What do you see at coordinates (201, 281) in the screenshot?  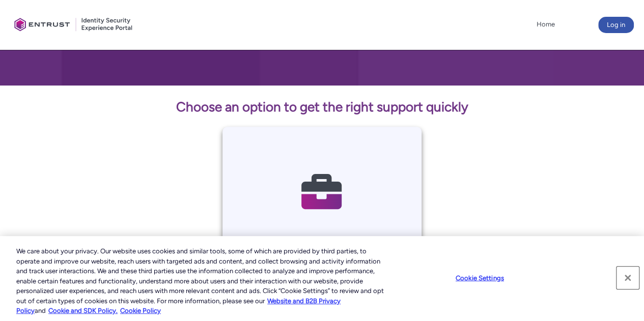 I see `div: We care about your privacy. Our website uses cookies and similar tools, some of which are provide...` at bounding box center [201, 281].